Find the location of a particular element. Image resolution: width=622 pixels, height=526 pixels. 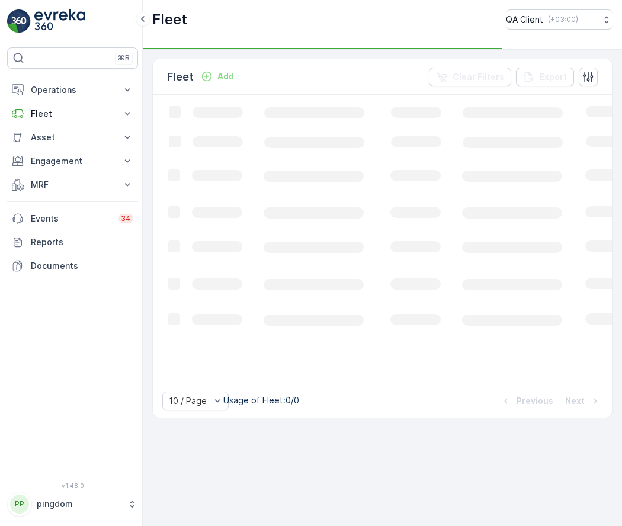

p: Engagement is located at coordinates (72, 161).